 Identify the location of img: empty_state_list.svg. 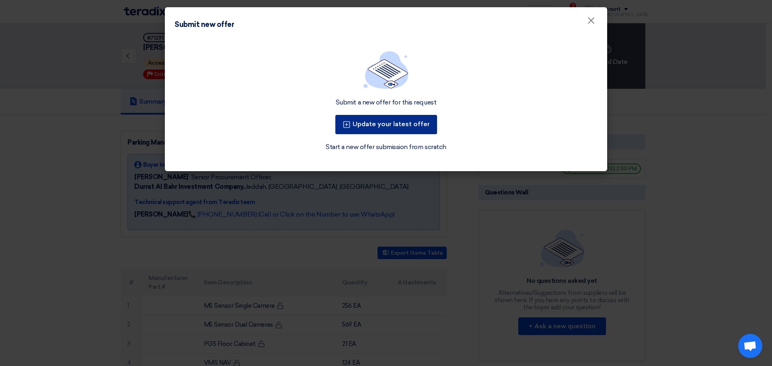
(386, 70).